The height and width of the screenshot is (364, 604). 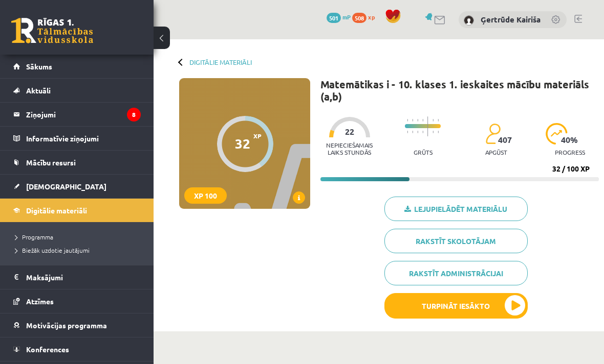 I want to click on span: Mācību resursi, so click(x=50, y=163).